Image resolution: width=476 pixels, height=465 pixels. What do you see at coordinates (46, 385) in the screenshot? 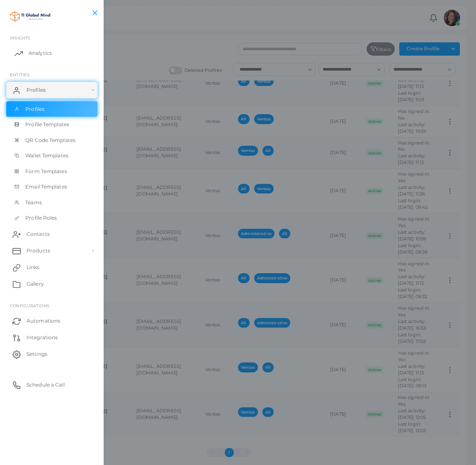
I see `span: Schedule a Call` at bounding box center [46, 385].